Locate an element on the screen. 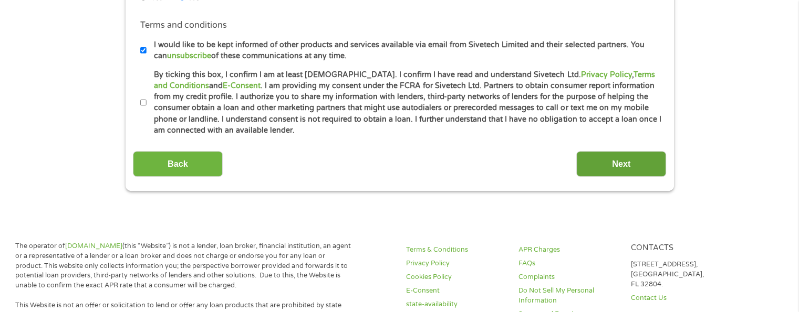 This screenshot has height=312, width=799. input: Back is located at coordinates (177, 164).